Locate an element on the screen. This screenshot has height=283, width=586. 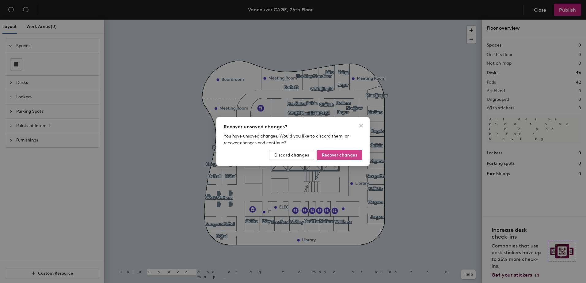
button: Close is located at coordinates (361, 126).